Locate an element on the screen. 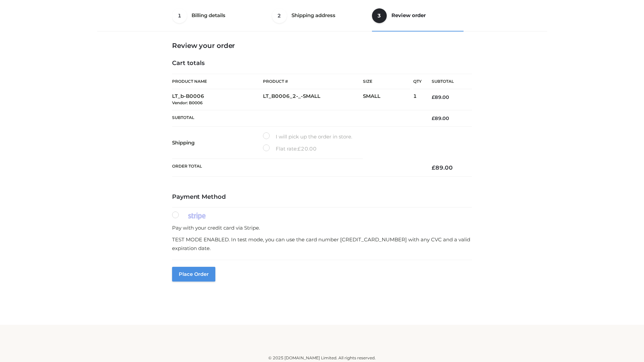 This screenshot has height=362, width=644. label: I will pick up the order in store. is located at coordinates (307, 137).